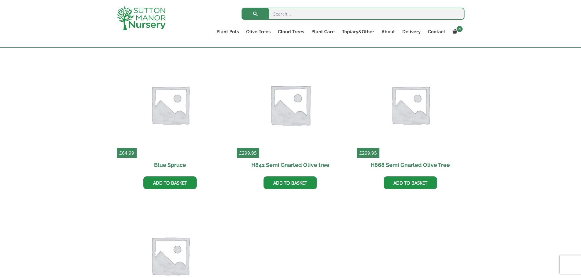 This screenshot has height=278, width=581. I want to click on a: Topiary&Other, so click(358, 32).